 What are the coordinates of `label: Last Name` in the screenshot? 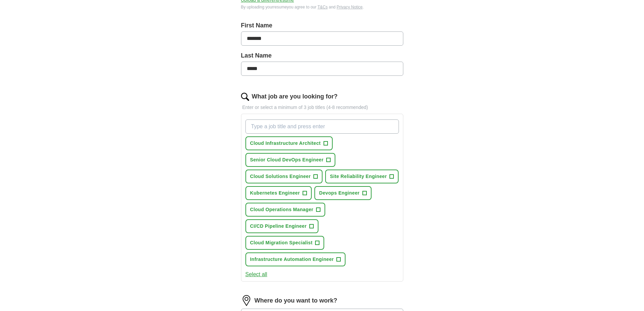 It's located at (322, 56).